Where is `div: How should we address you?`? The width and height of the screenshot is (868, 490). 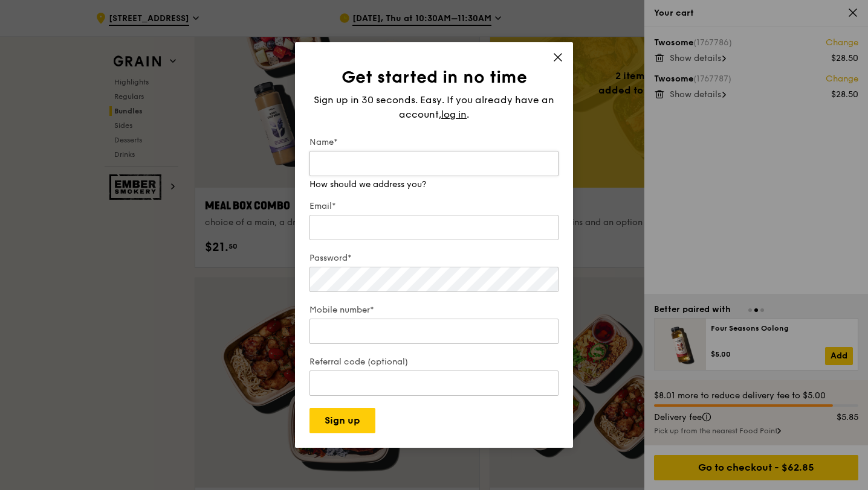
div: How should we address you? is located at coordinates (434, 185).